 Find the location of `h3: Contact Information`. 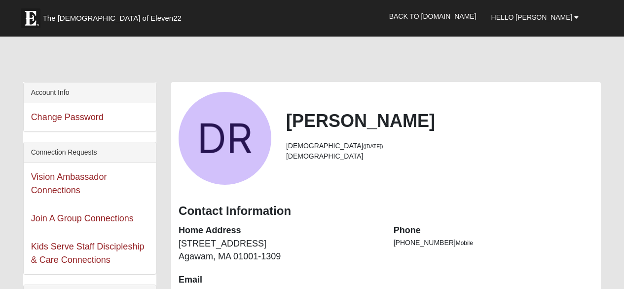

h3: Contact Information is located at coordinates (386, 211).